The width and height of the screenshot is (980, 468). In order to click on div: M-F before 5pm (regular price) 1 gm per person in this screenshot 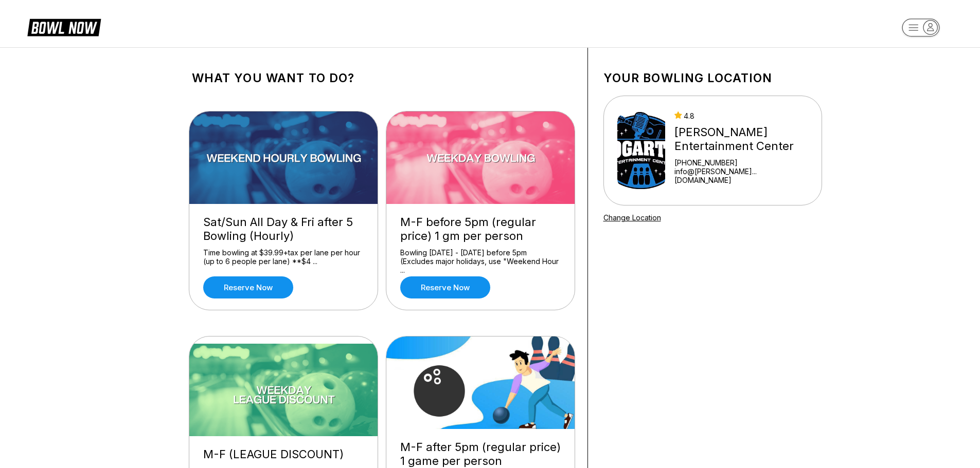, I will do `click(481, 229)`.